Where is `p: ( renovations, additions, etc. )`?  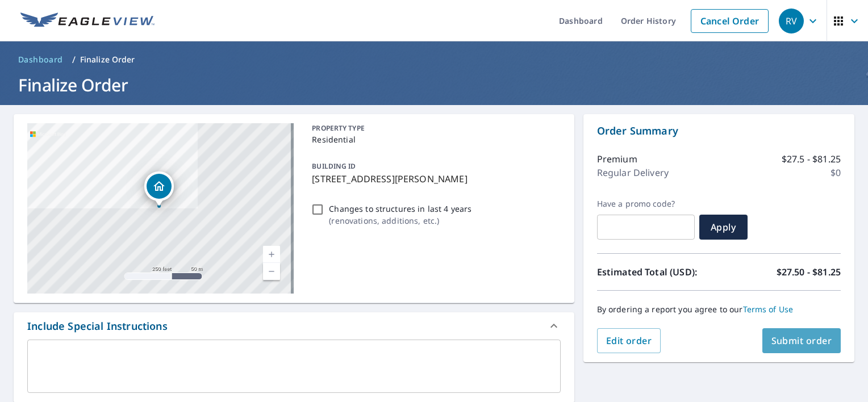
p: ( renovations, additions, etc. ) is located at coordinates (400, 221).